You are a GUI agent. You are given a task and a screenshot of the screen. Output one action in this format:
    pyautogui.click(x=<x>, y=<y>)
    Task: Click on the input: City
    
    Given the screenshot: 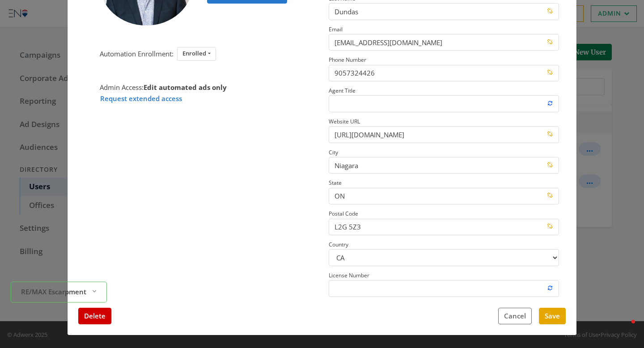 What is the action you would take?
    pyautogui.click(x=444, y=165)
    